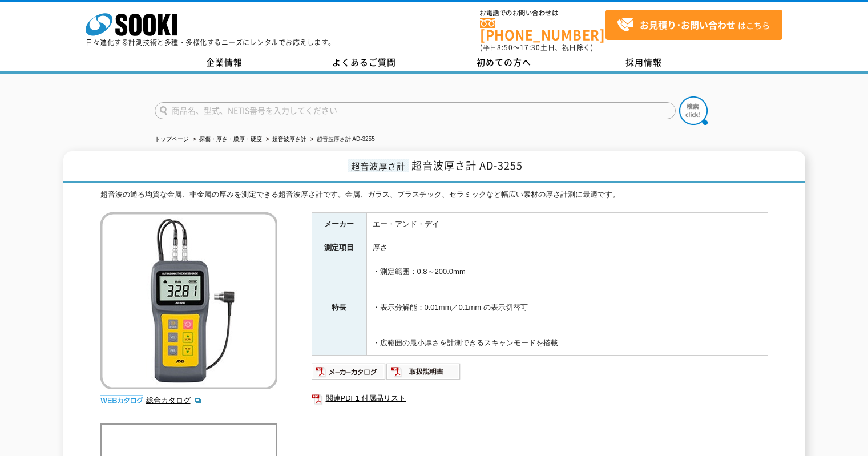 This screenshot has height=456, width=868. I want to click on img: 取扱説明書, so click(423, 372).